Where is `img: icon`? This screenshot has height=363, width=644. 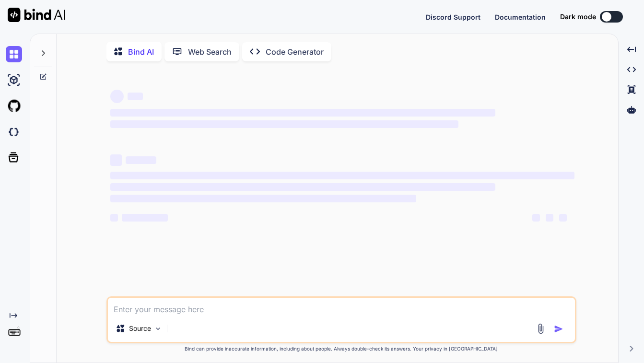
img: icon is located at coordinates (559, 329).